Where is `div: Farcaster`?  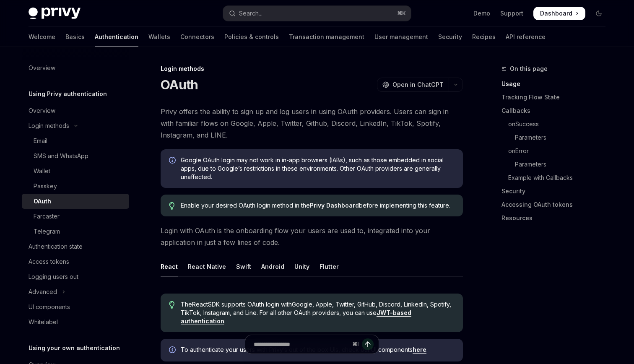 div: Farcaster is located at coordinates (47, 216).